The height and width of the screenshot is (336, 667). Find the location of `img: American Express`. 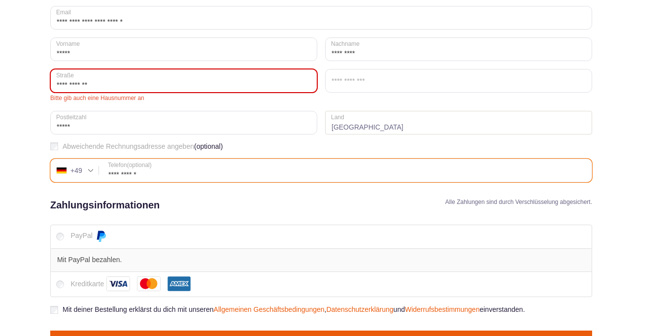

img: American Express is located at coordinates (179, 284).